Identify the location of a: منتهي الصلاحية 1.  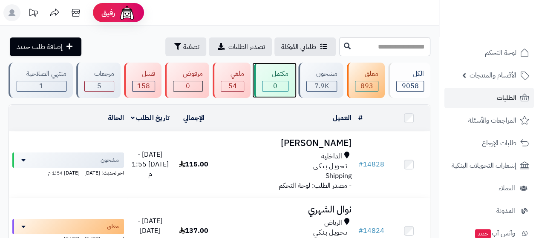
(40, 80).